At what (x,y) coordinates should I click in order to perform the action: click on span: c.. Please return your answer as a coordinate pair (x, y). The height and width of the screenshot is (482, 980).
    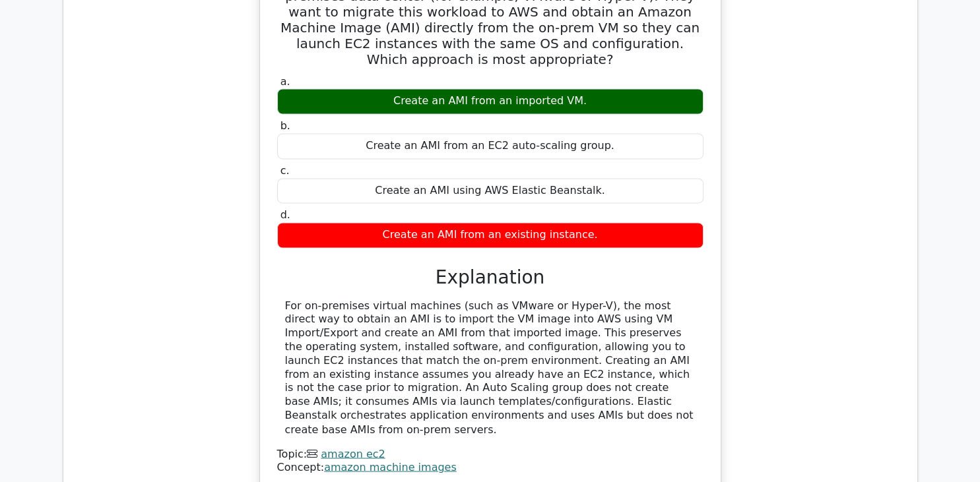
    Looking at the image, I should click on (285, 170).